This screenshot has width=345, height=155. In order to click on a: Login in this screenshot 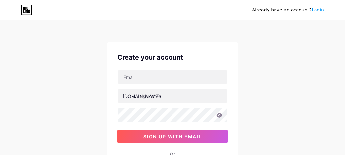, I will do `click(318, 10)`.